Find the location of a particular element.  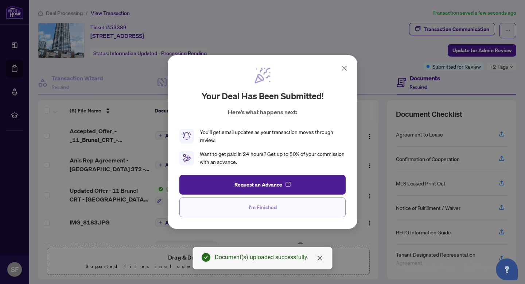

a: Request an Advance is located at coordinates (262, 184).